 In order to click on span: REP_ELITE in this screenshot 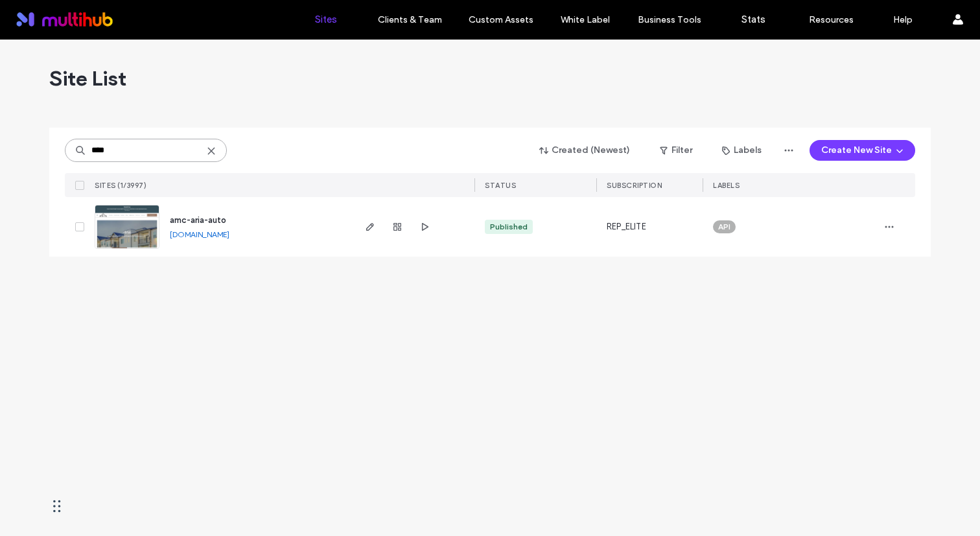, I will do `click(626, 227)`.